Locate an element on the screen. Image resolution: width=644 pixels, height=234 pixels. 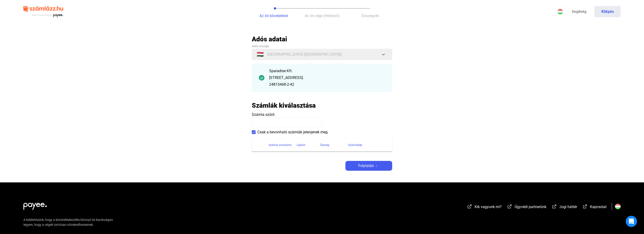
img: white-payee-white-dot.svg is located at coordinates (35, 205).